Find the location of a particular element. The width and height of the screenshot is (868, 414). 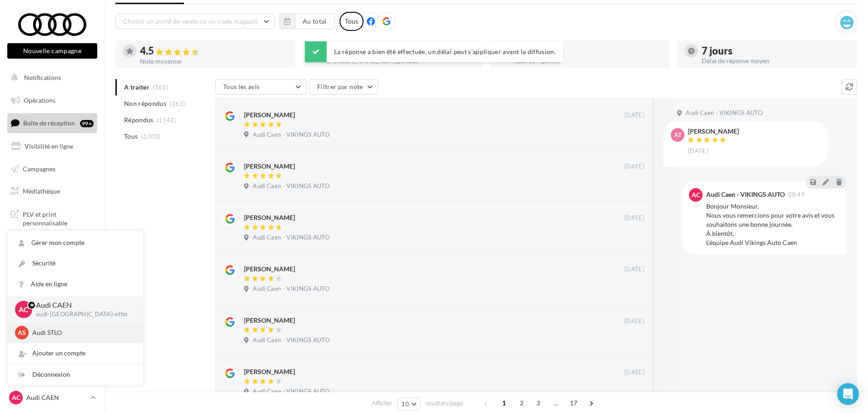

button: Tous les avis is located at coordinates (261, 87).